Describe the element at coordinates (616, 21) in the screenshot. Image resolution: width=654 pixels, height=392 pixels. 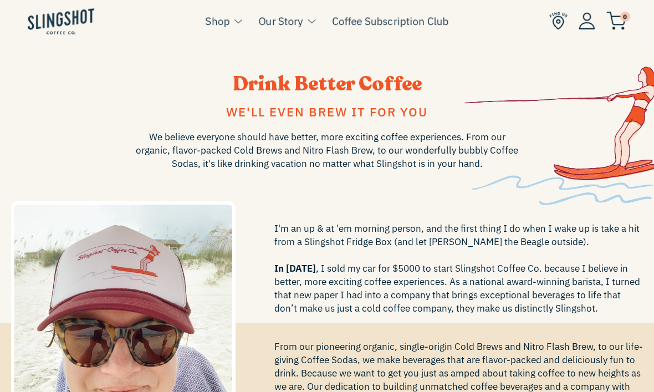
I see `a: 0` at that location.